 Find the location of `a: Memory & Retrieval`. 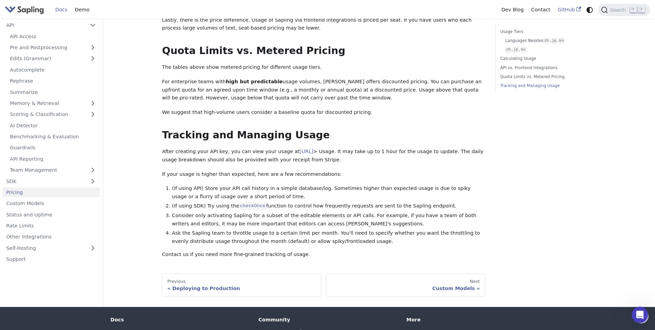

a: Memory & Retrieval is located at coordinates (53, 103).